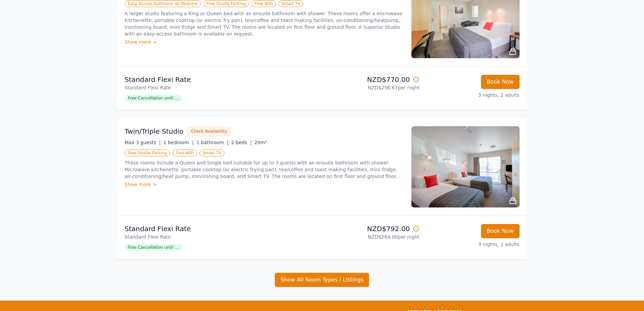 The width and height of the screenshot is (644, 311). Describe the element at coordinates (212, 143) in the screenshot. I see `span: 1 bathroom |` at that location.